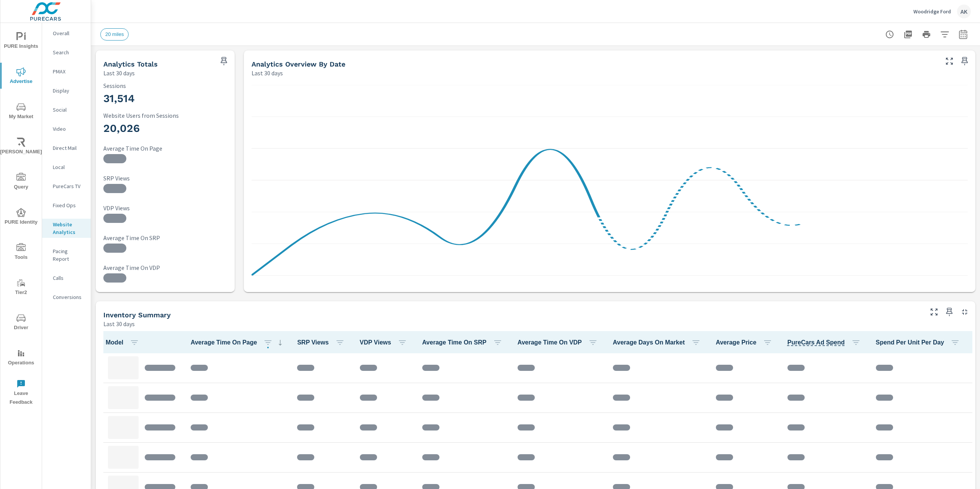 The height and width of the screenshot is (489, 980). What do you see at coordinates (114, 34) in the screenshot?
I see `span: 20 miles` at bounding box center [114, 34].